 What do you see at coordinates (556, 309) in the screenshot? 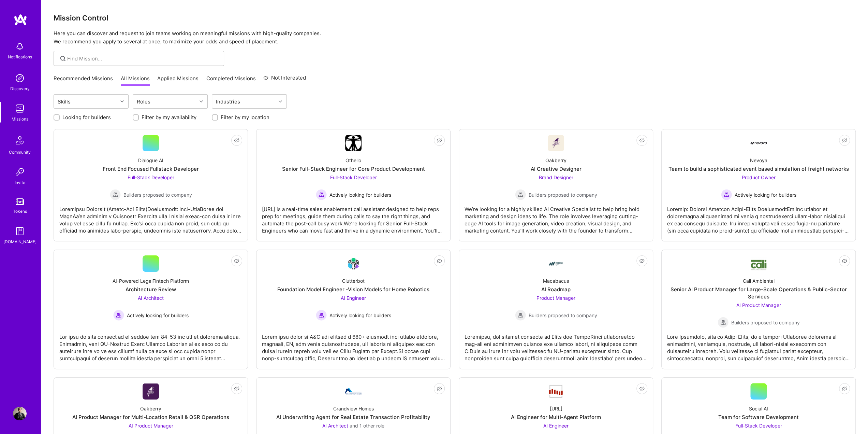
I see `a: Company LogoMacabacusAI RoadmapProduct Manager Builders proposed to companyBuilders proposed to c...` at bounding box center [556, 309].